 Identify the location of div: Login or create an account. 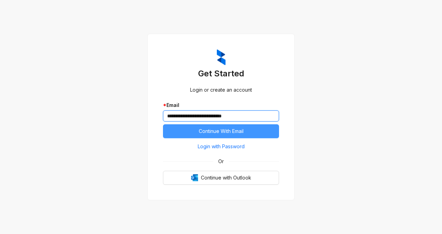
(221, 90).